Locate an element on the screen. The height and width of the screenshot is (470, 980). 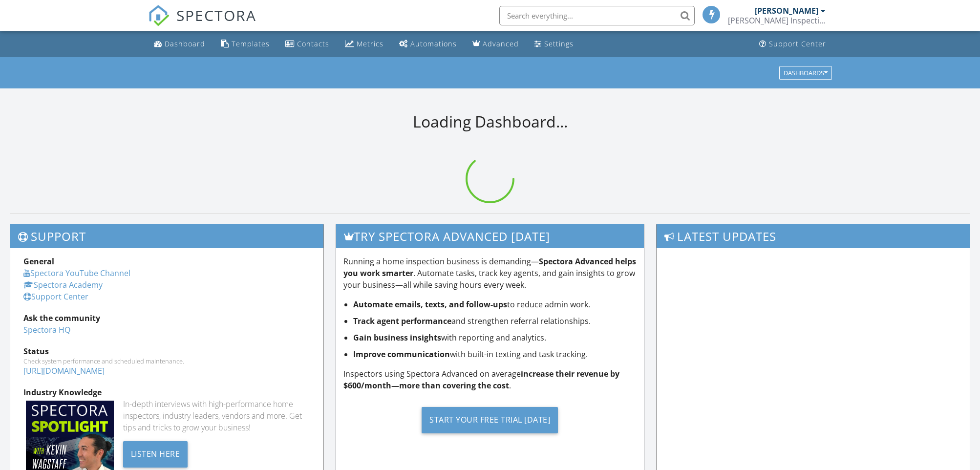
strong: Gain business insights is located at coordinates (397, 337).